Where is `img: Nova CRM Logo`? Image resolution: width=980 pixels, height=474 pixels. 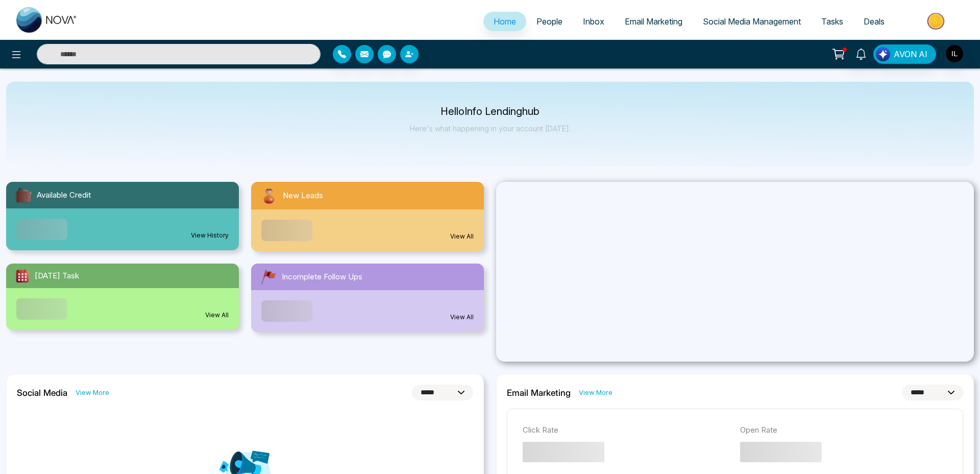
img: Nova CRM Logo is located at coordinates (47, 20).